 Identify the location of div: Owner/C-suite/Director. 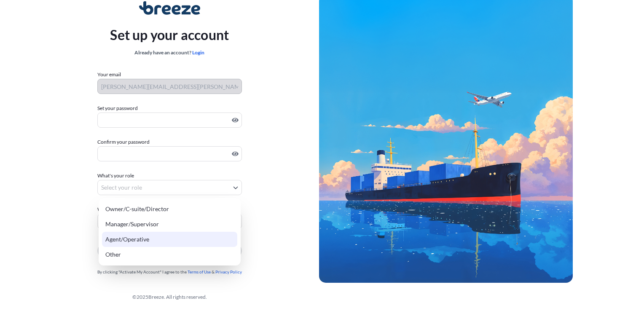
(169, 209).